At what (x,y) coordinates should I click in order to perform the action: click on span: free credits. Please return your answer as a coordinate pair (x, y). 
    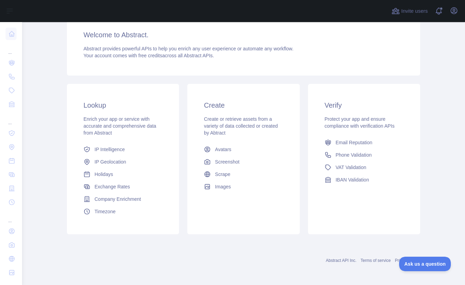
    Looking at the image, I should click on (150, 56).